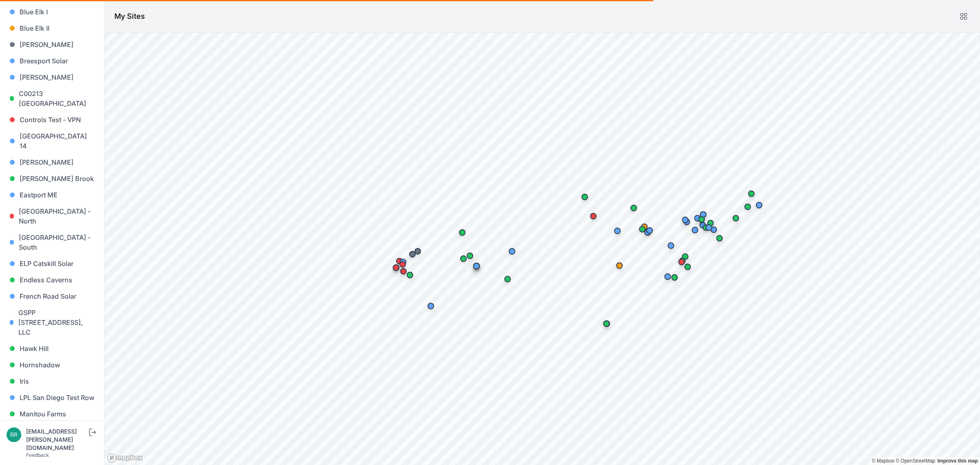 The height and width of the screenshot is (465, 980). I want to click on a: Controls Test - VPN, so click(52, 119).